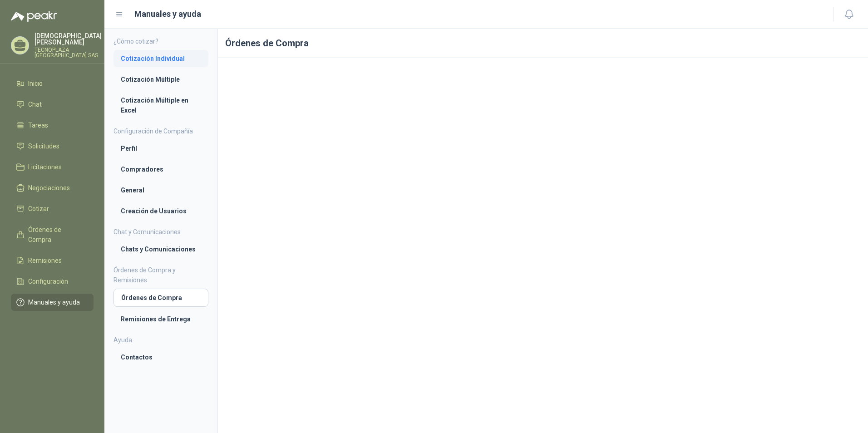  What do you see at coordinates (161, 211) in the screenshot?
I see `a: Creación de Usuarios` at bounding box center [161, 211].